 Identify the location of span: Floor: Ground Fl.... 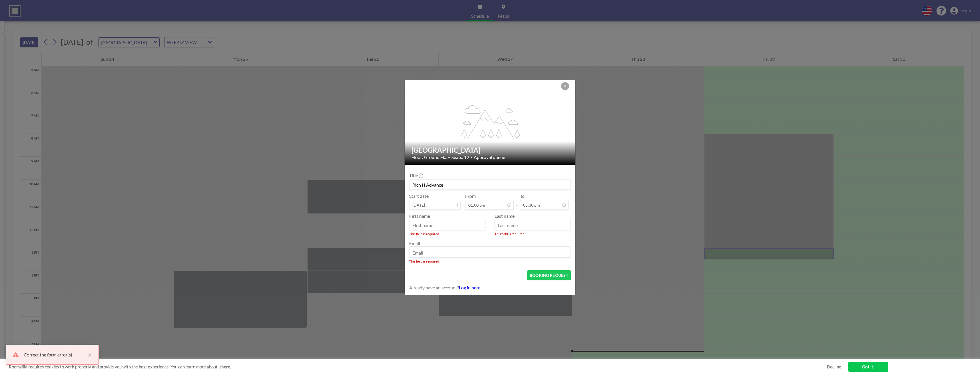
(429, 157).